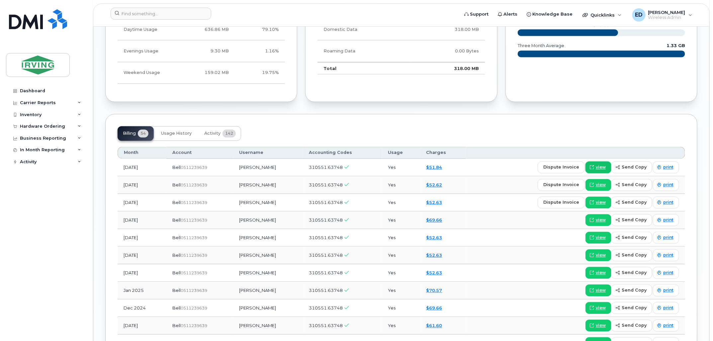 The height and width of the screenshot is (341, 713). I want to click on span: Support, so click(479, 14).